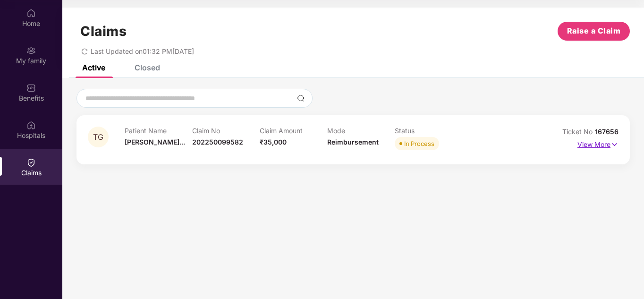  Describe the element at coordinates (94, 67) in the screenshot. I see `div: Active` at that location.